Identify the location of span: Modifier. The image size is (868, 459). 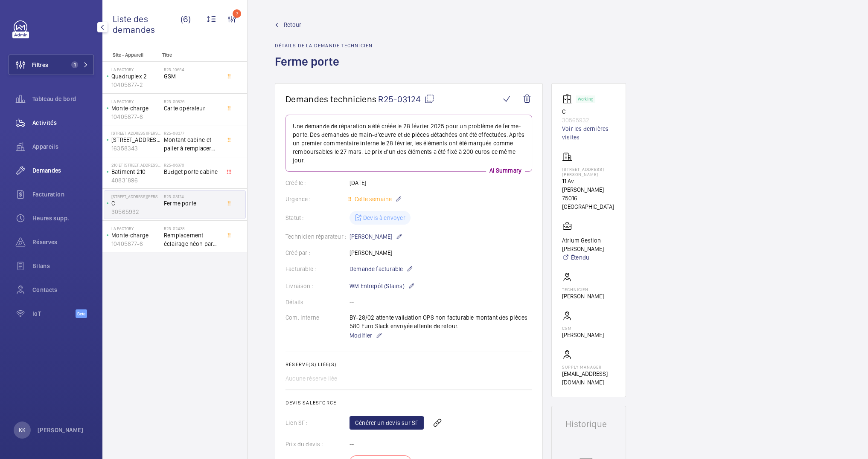
(361, 336).